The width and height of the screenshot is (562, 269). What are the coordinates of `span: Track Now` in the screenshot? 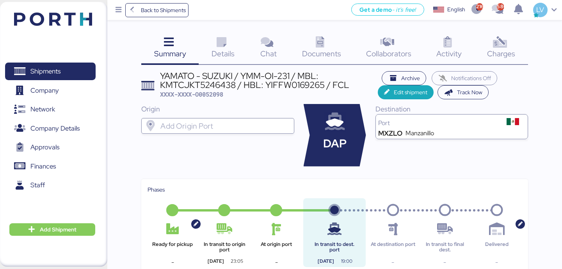 It's located at (470, 92).